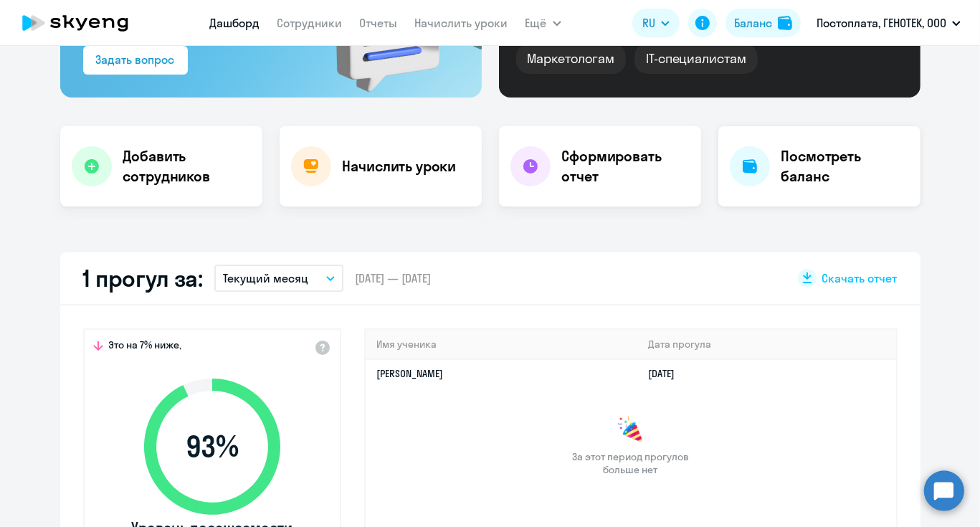 This screenshot has height=527, width=980. Describe the element at coordinates (696, 59) in the screenshot. I see `div: IT-специалистам` at that location.